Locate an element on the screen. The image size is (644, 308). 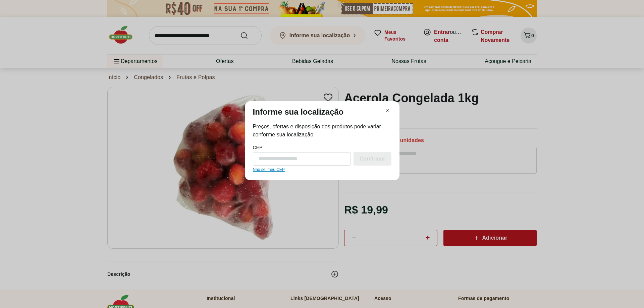
button: Fechar modal de regionalização is located at coordinates (388, 111).